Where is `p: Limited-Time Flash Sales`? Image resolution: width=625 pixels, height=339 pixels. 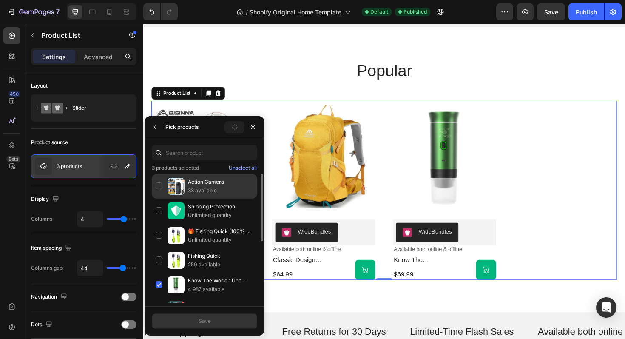 p: Limited-Time Flash Sales is located at coordinates (337, 326).